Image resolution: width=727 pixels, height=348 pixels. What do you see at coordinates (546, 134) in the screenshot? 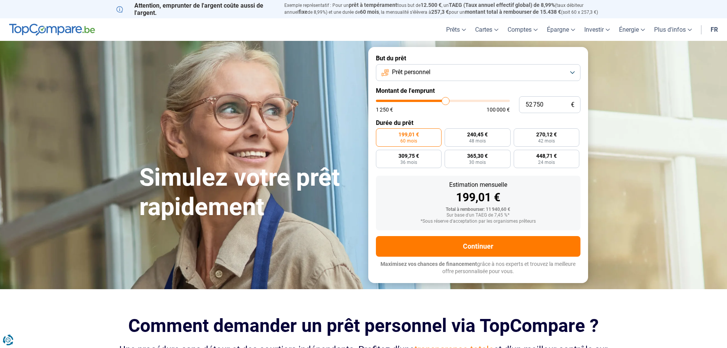
I see `span: 270,12 €` at bounding box center [546, 134].